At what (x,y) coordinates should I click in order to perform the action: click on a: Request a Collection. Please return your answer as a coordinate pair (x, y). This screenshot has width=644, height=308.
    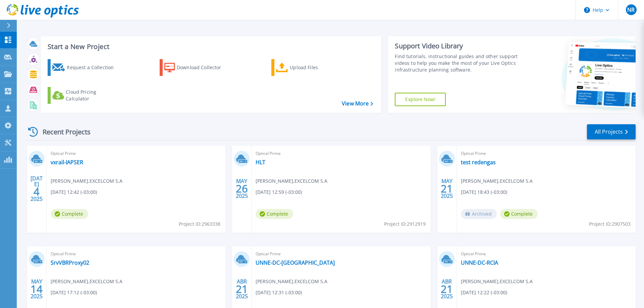
    Looking at the image, I should click on (85, 67).